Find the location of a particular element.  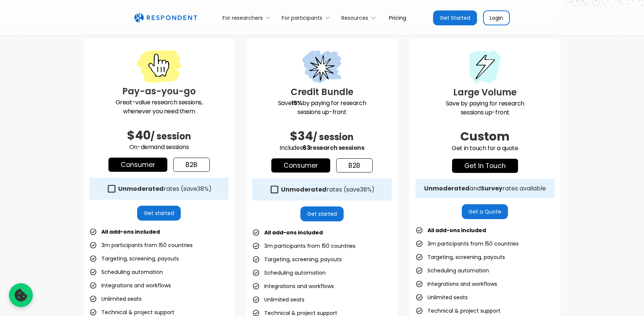

span: Custom is located at coordinates (485, 136).